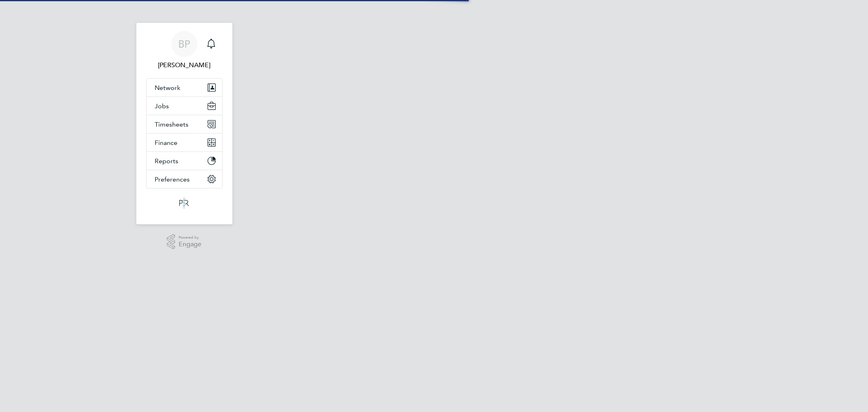  Describe the element at coordinates (166, 143) in the screenshot. I see `span: Finance` at that location.